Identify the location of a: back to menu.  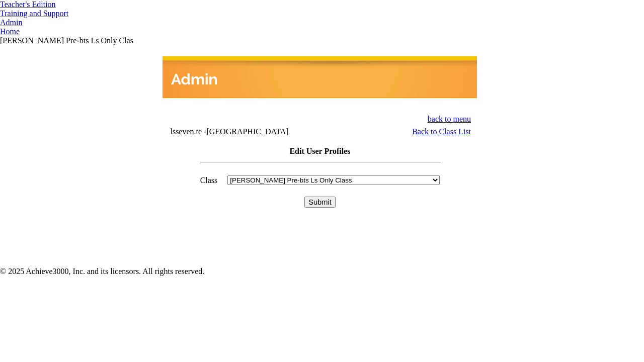
(449, 119).